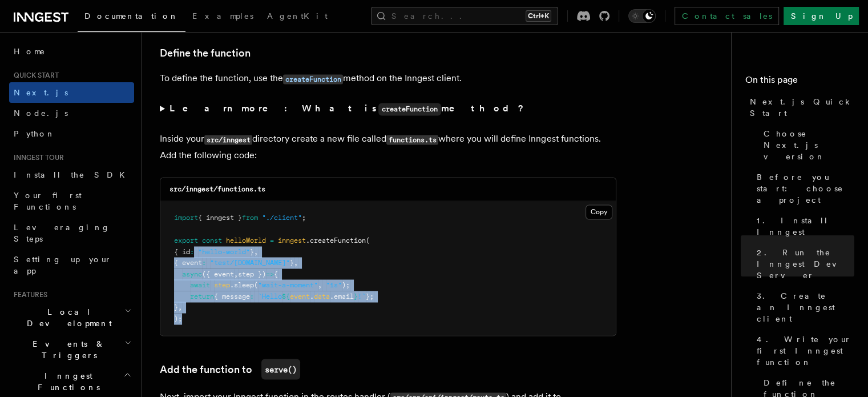 The image size is (868, 397). What do you see at coordinates (36, 157) in the screenshot?
I see `span: Inngest tour` at bounding box center [36, 157].